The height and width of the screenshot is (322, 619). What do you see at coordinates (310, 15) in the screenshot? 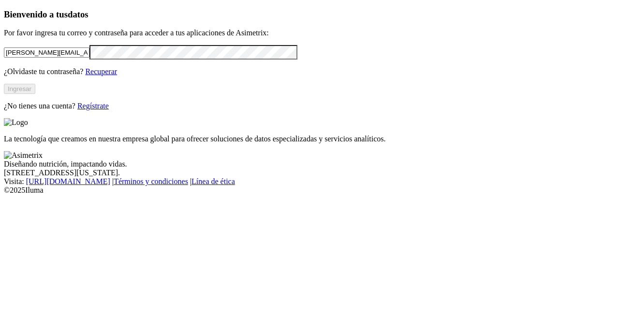
I see `h3: Bienvenido a tus` at bounding box center [310, 15].